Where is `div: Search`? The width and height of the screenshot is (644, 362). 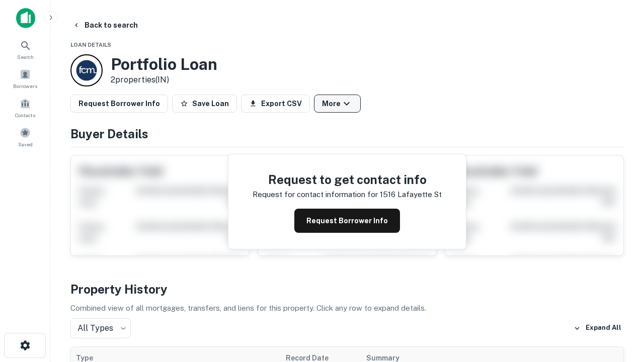 div: Search is located at coordinates (25, 49).